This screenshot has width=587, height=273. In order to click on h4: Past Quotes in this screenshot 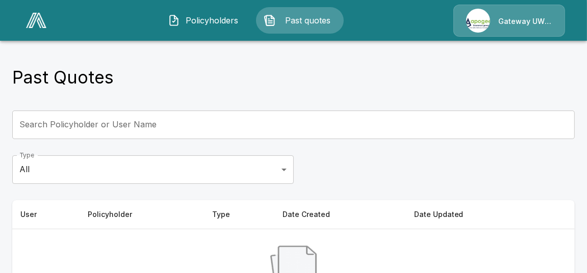, I will do `click(63, 78)`.